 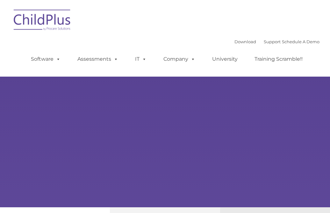 I want to click on a: Training Scramble!!, so click(x=278, y=59).